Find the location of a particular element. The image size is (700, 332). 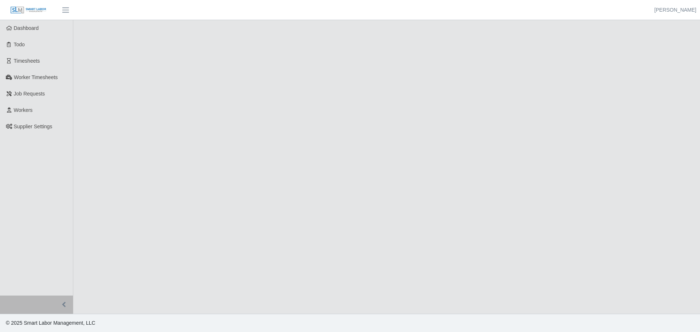

span: Workers is located at coordinates (23, 110).